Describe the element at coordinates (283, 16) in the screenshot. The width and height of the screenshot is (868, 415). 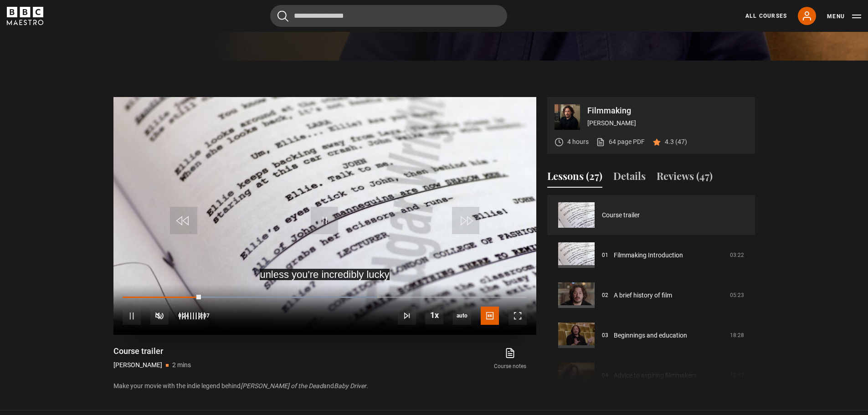
I see `button: Submit the search query` at that location.